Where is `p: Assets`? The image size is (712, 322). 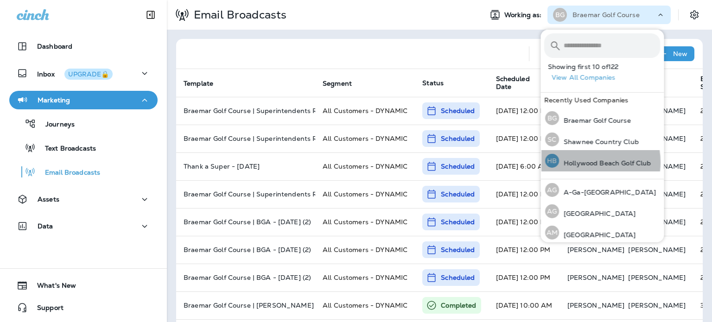
p: Assets is located at coordinates (48, 199).